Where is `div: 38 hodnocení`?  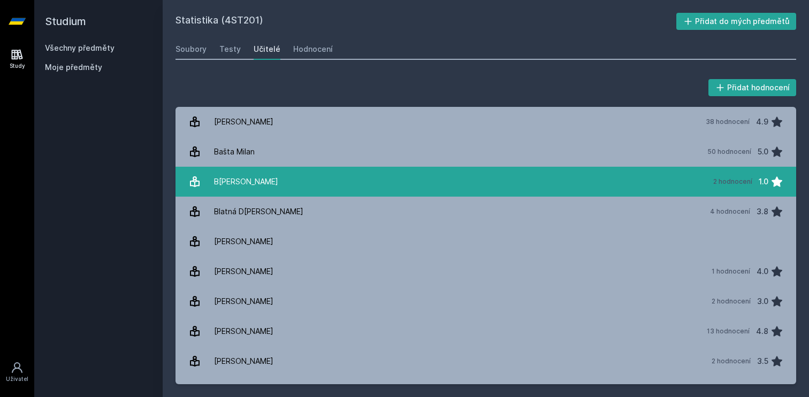 div: 38 hodnocení is located at coordinates (727, 122).